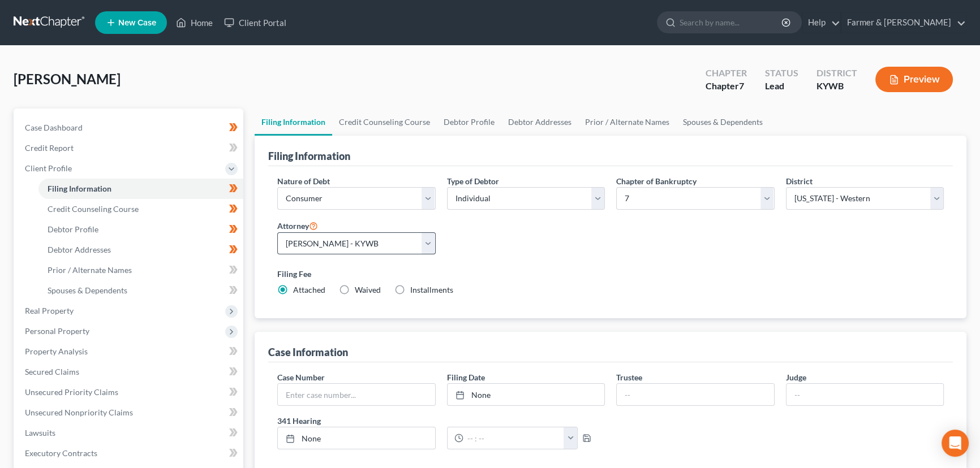 The width and height of the screenshot is (980, 468). Describe the element at coordinates (78, 412) in the screenshot. I see `span: Unsecured Nonpriority Claims` at that location.